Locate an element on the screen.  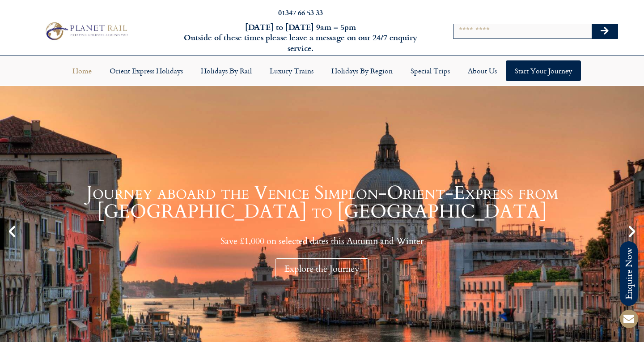
a: Special Trips is located at coordinates (430, 71).